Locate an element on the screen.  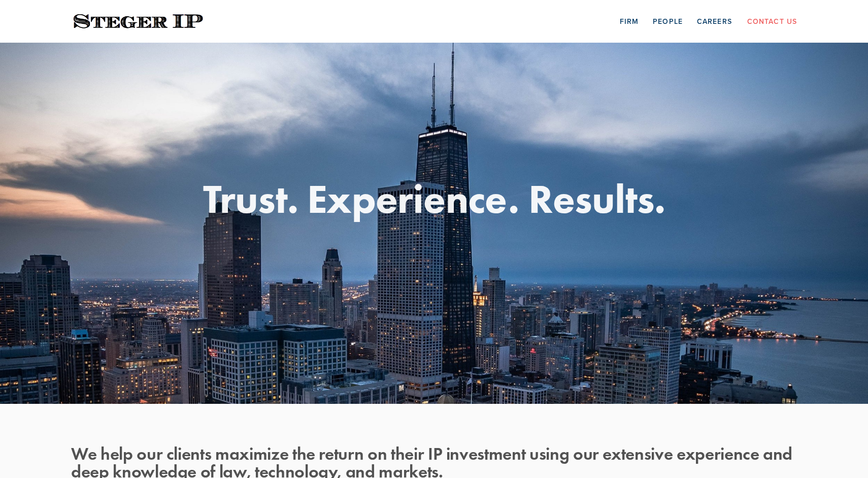
h1: Trust. Experience. Results. is located at coordinates (434, 199).